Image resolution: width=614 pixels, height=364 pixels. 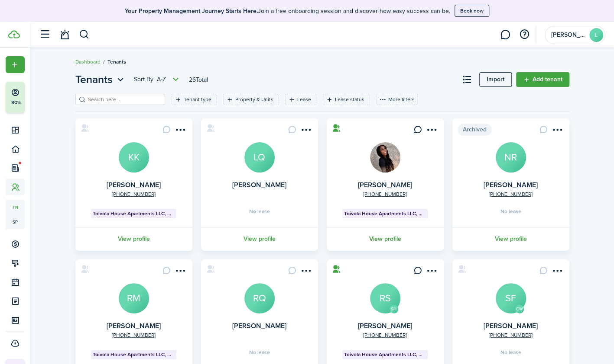 I want to click on button: More filters, so click(x=397, y=100).